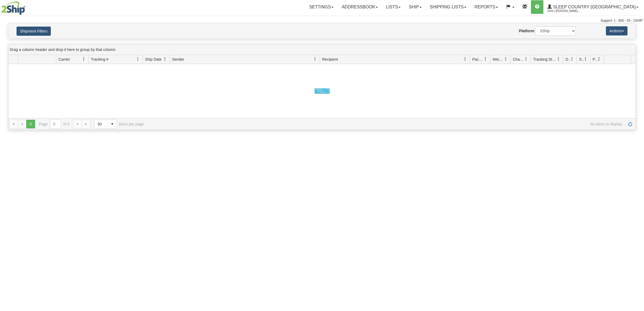  What do you see at coordinates (506, 59) in the screenshot?
I see `a: Weight filter column settings` at bounding box center [506, 59].